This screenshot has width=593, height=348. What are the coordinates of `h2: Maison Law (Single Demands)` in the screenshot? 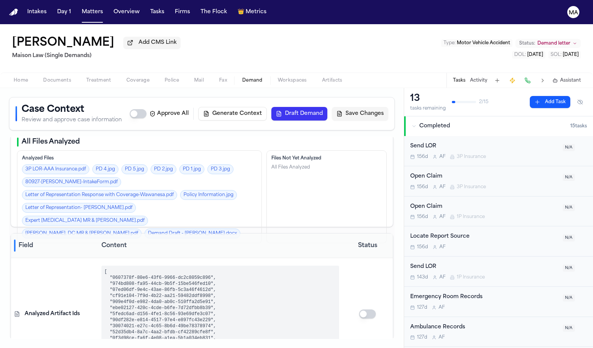 It's located at (96, 56).